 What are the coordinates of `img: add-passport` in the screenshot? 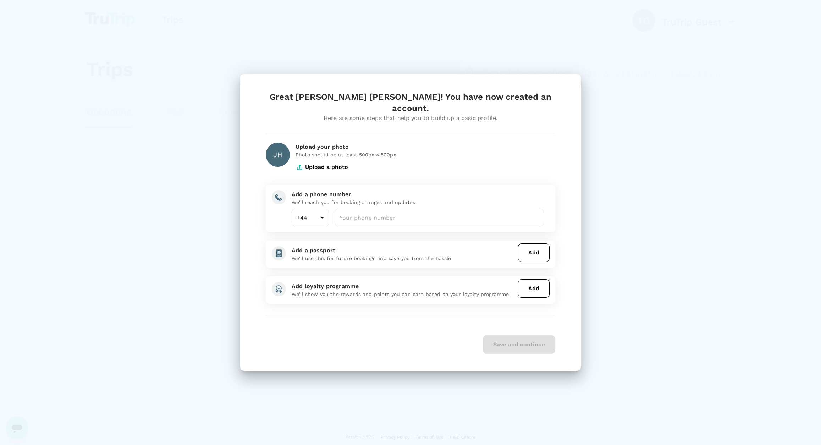 It's located at (278, 253).